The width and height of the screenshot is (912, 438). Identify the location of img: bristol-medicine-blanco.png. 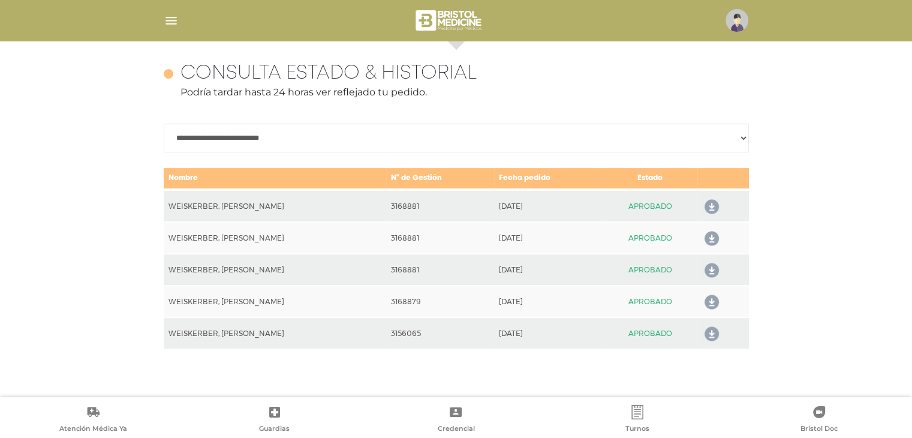
(449, 20).